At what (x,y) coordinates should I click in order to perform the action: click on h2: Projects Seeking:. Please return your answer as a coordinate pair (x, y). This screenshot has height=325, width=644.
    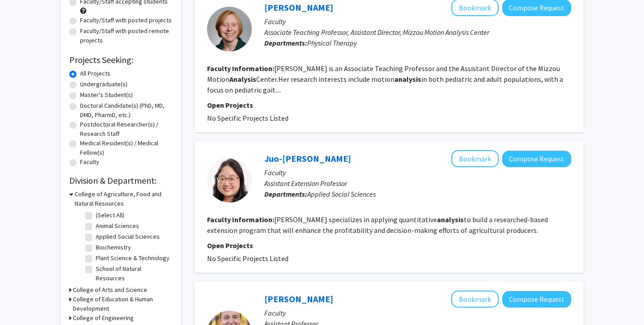
    Looking at the image, I should click on (121, 60).